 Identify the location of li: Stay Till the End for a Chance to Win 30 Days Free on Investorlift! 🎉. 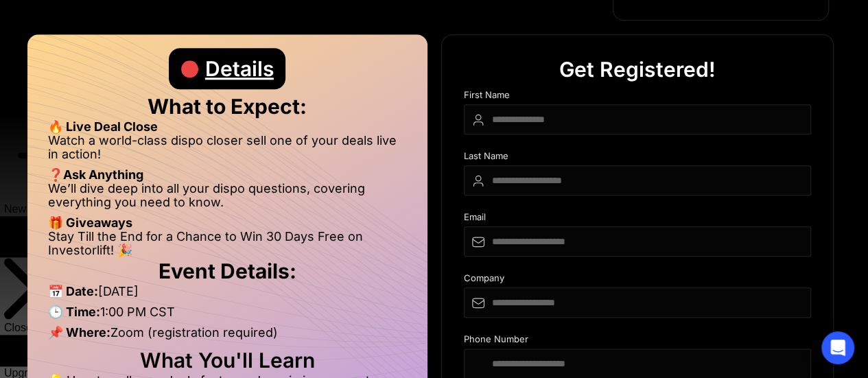
(227, 244).